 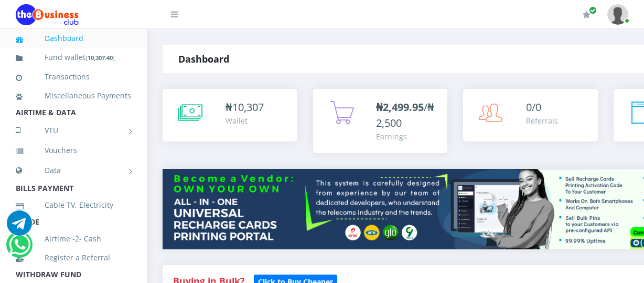 What do you see at coordinates (542, 120) in the screenshot?
I see `div: Referrals` at bounding box center [542, 120].